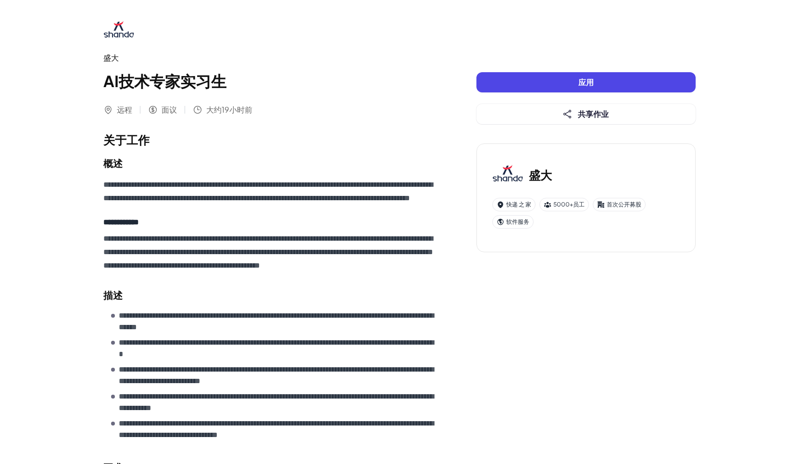  Describe the element at coordinates (586, 82) in the screenshot. I see `span: 应用` at that location.